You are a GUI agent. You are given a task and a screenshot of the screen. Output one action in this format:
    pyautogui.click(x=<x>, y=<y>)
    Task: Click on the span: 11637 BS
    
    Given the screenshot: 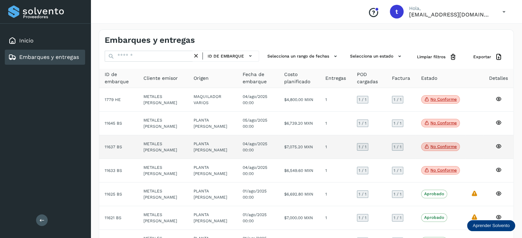 What is the action you would take?
    pyautogui.click(x=113, y=147)
    